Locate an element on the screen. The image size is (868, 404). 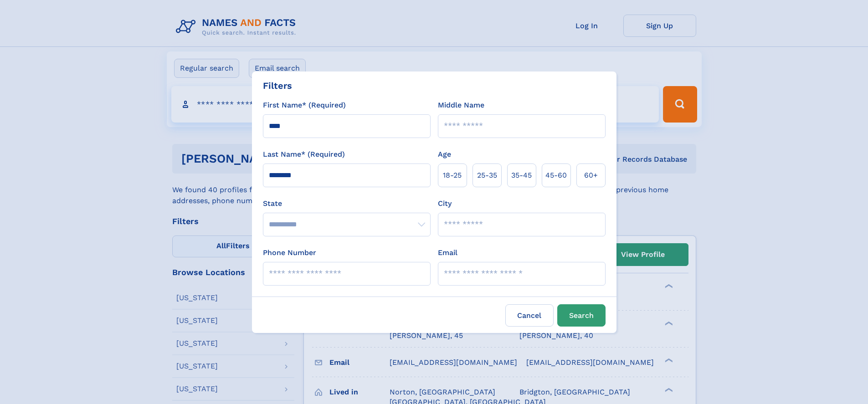
label: First Name* (Required) is located at coordinates (304, 105).